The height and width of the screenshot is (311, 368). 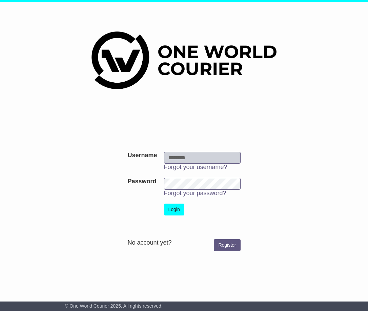 What do you see at coordinates (142, 156) in the screenshot?
I see `label: Username` at bounding box center [142, 156].